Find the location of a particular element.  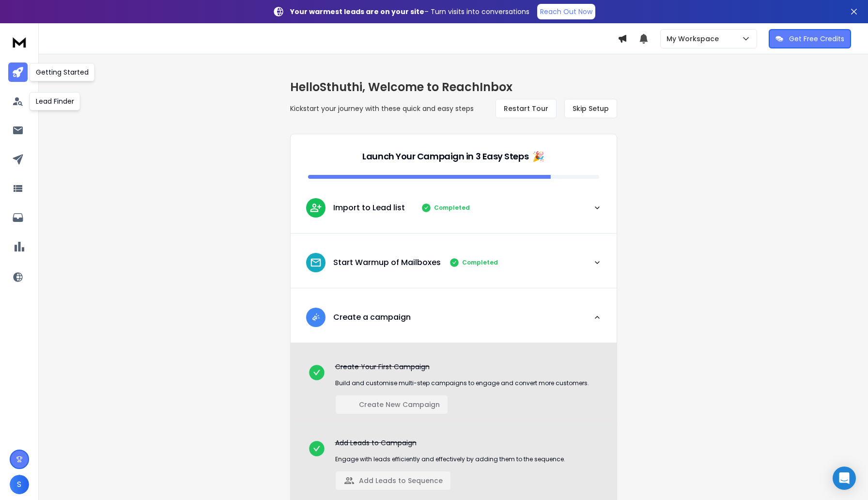

button: leadImport to Lead listCompleted is located at coordinates (453, 212).